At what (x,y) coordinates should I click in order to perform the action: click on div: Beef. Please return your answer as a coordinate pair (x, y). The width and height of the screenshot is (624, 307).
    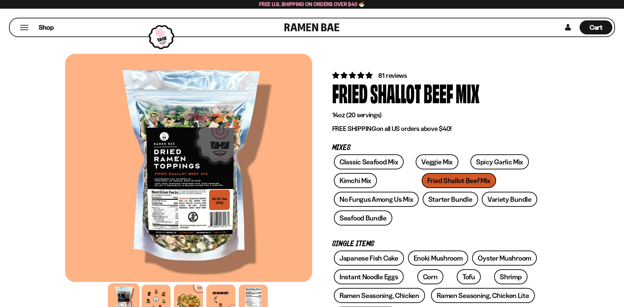
    Looking at the image, I should click on (438, 92).